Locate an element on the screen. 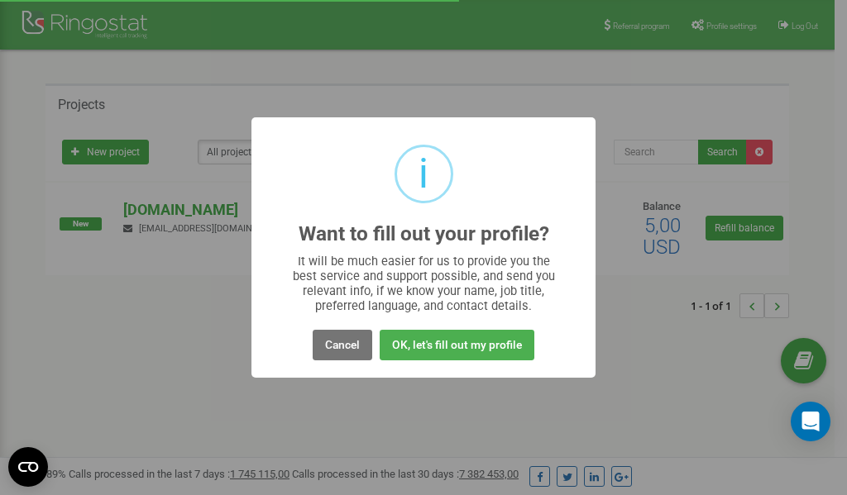 This screenshot has width=847, height=495. div: It will be much easier for us to provide you the best service and support possible, and send you ... is located at coordinates (423, 284).